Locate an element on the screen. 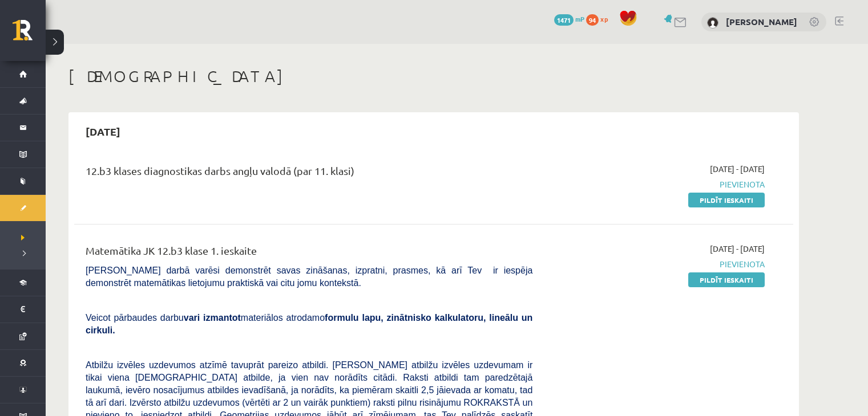  a: 1471 mP is located at coordinates (569, 19).